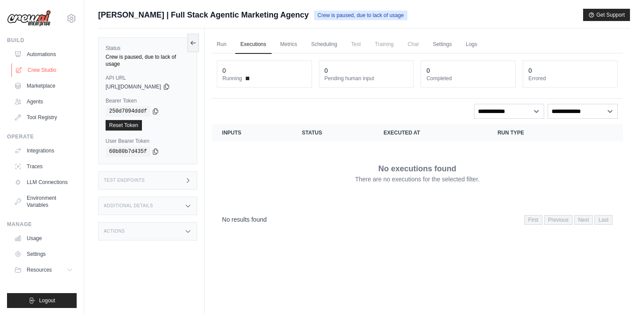 This screenshot has width=644, height=315. What do you see at coordinates (43, 202) in the screenshot?
I see `a: Environment Variables` at bounding box center [43, 202].